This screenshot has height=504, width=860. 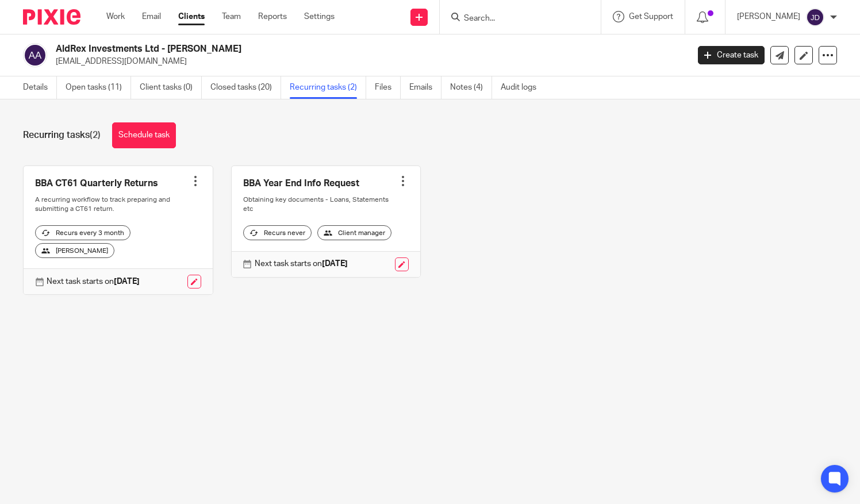 What do you see at coordinates (327, 87) in the screenshot?
I see `a: Recurring tasks (2)` at bounding box center [327, 87].